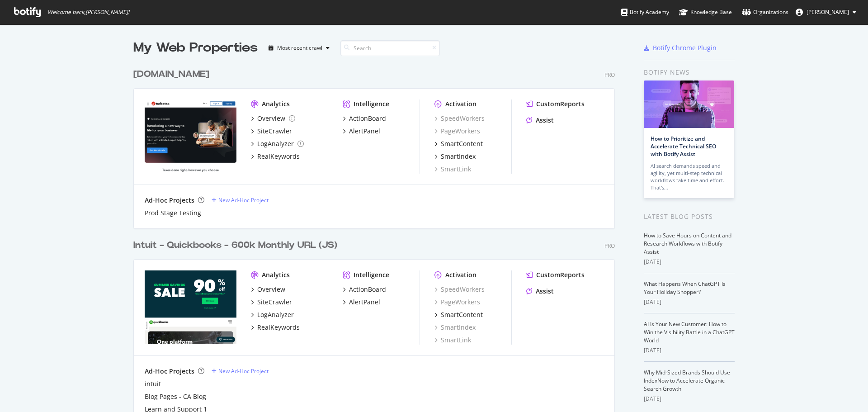  I want to click on div: Knowledge Base, so click(705, 13).